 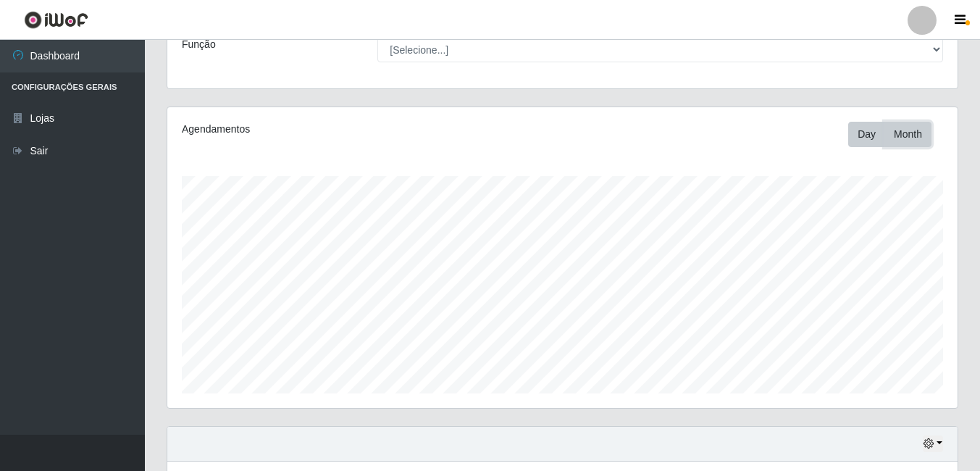 What do you see at coordinates (908, 134) in the screenshot?
I see `button: Month` at bounding box center [908, 134].